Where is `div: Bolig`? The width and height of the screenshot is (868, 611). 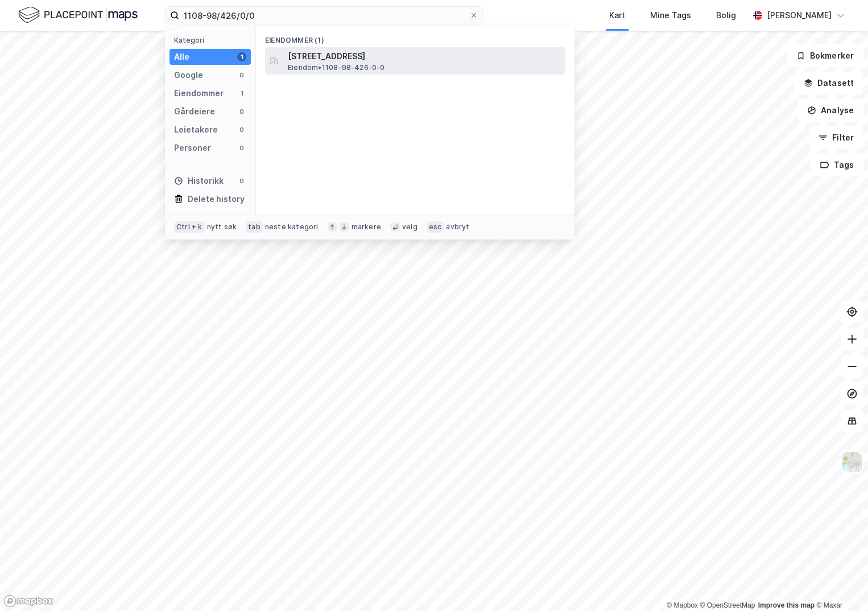 div: Bolig is located at coordinates (726, 15).